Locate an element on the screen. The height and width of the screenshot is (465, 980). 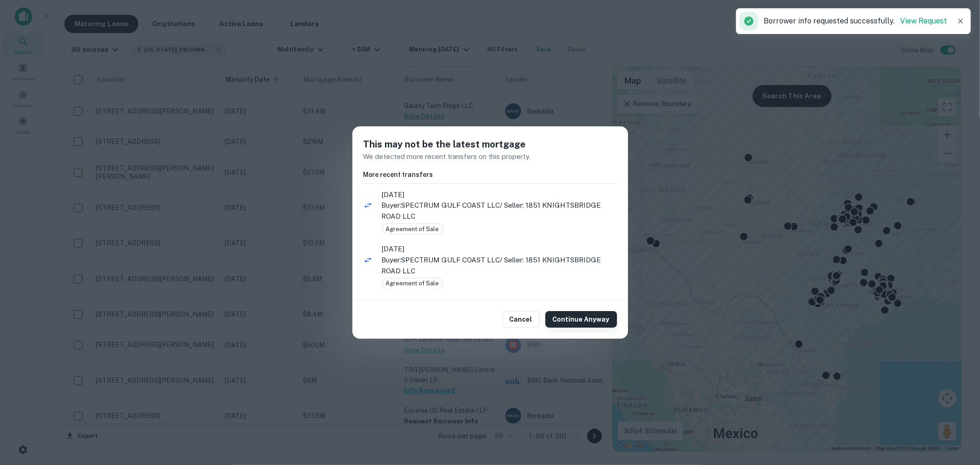
div: Chat Widget is located at coordinates (957, 413).